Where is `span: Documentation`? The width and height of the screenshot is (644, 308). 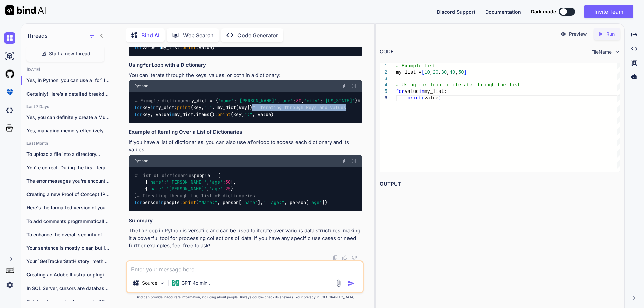
span: Documentation is located at coordinates (503, 12).